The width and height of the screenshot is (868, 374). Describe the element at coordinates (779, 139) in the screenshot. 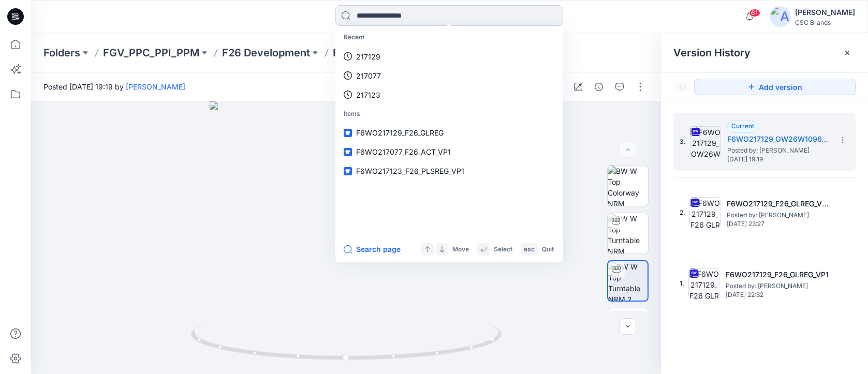

I see `h5: F6WO217129_OW26W1096_F26_GLREG_VFA` at that location.